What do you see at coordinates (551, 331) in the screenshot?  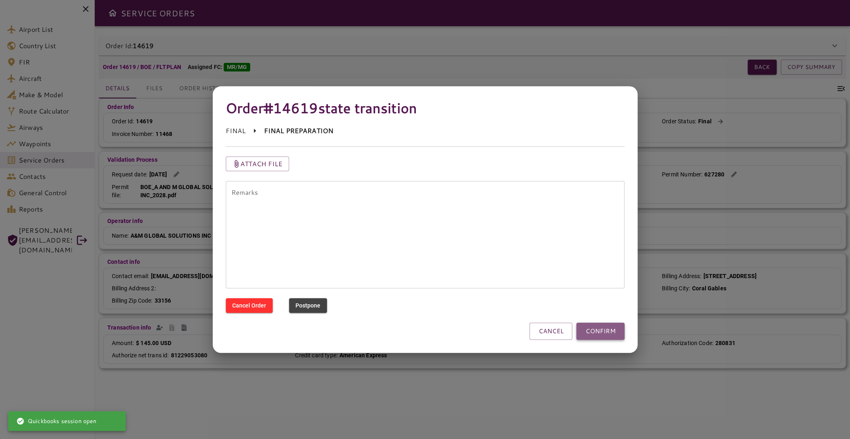 I see `button: CANCEL` at bounding box center [551, 331].